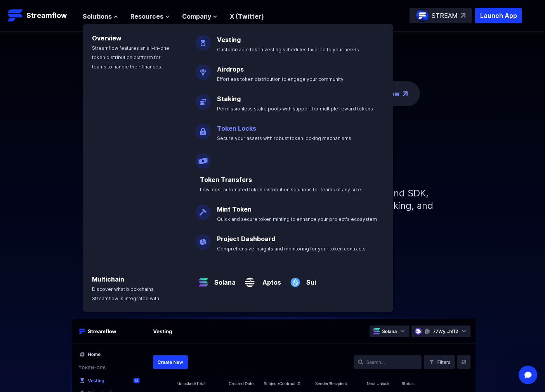  What do you see at coordinates (422, 15) in the screenshot?
I see `img: streamflow-logo-circle.png` at bounding box center [422, 15].